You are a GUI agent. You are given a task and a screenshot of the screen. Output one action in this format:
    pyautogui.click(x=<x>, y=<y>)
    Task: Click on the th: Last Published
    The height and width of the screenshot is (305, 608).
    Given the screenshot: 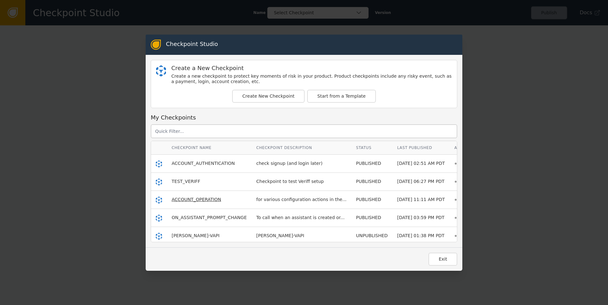 What is the action you would take?
    pyautogui.click(x=421, y=148)
    